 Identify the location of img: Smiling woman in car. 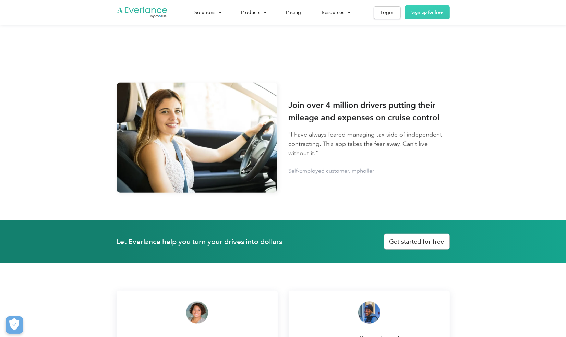
(197, 138).